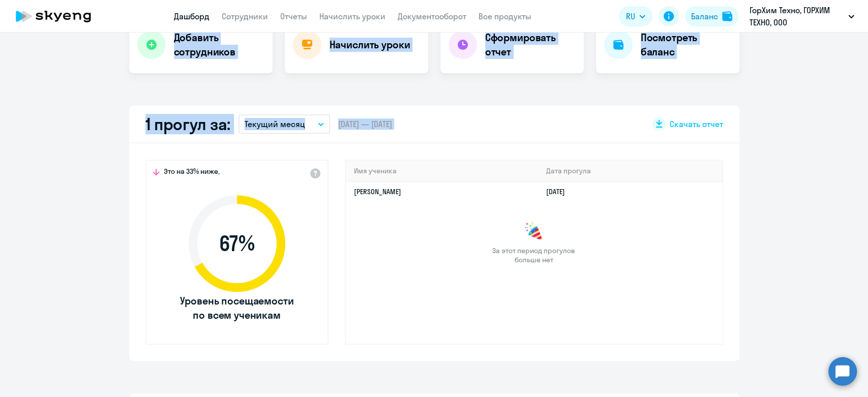 The width and height of the screenshot is (868, 397). I want to click on a: Балансbalance, so click(712, 16).